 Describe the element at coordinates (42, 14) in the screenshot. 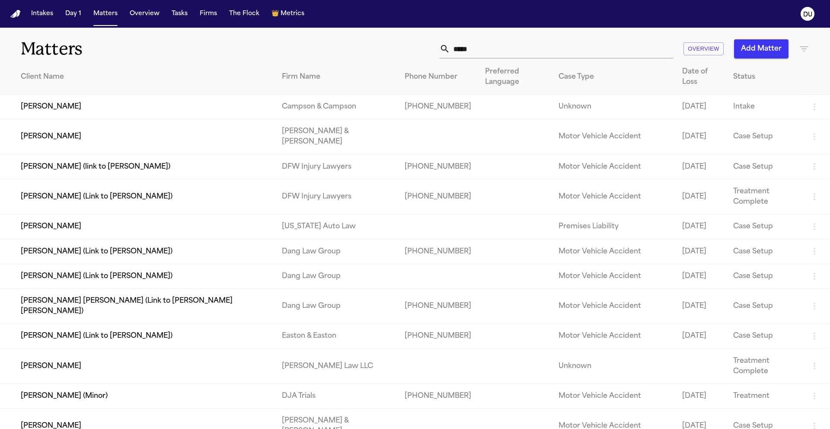

I see `button: Intakes` at that location.